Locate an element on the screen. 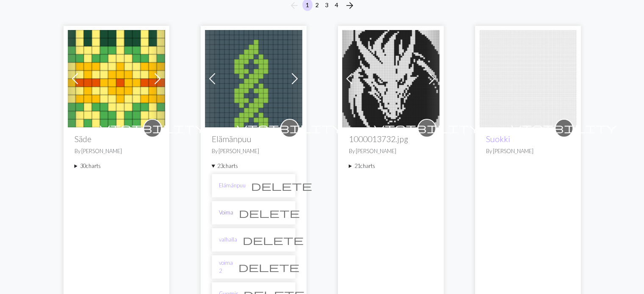 The height and width of the screenshot is (294, 644). img: Suokki is located at coordinates (528, 79).